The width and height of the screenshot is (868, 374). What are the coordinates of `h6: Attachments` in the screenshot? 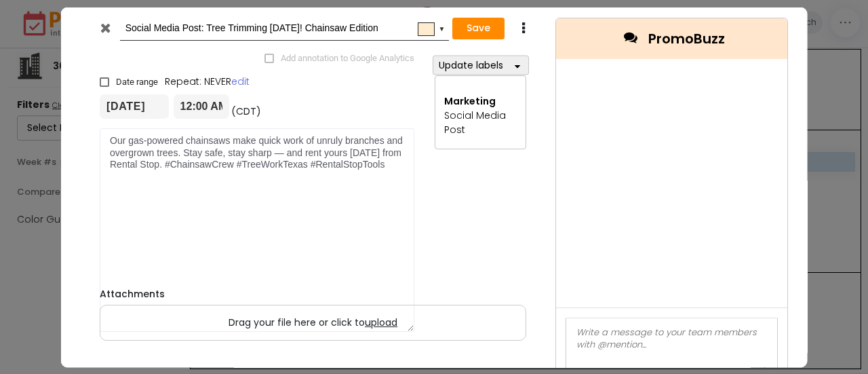 It's located at (313, 294).